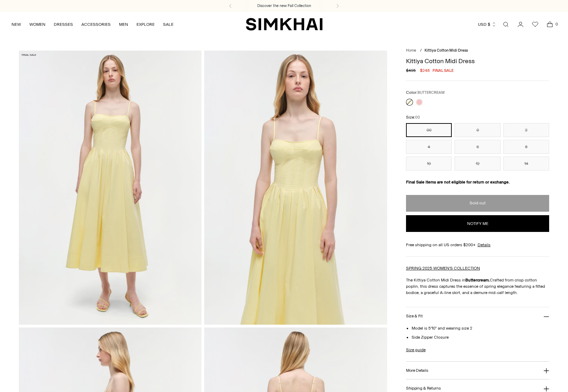  Describe the element at coordinates (477, 130) in the screenshot. I see `button: 0` at that location.